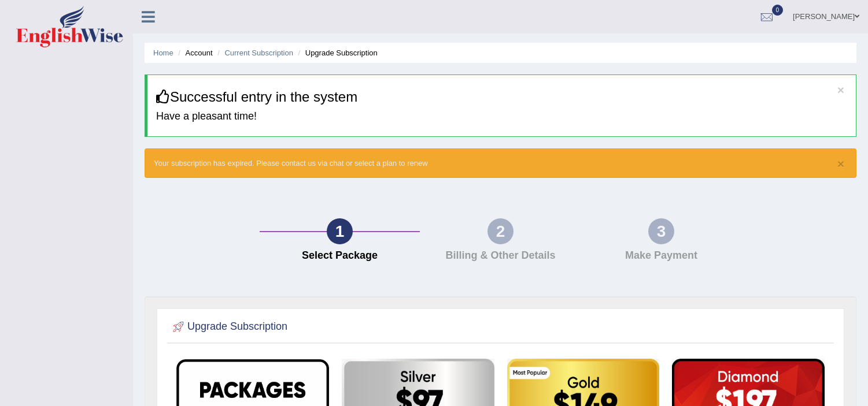 This screenshot has height=406, width=868. Describe the element at coordinates (163, 52) in the screenshot. I see `a: Home` at that location.